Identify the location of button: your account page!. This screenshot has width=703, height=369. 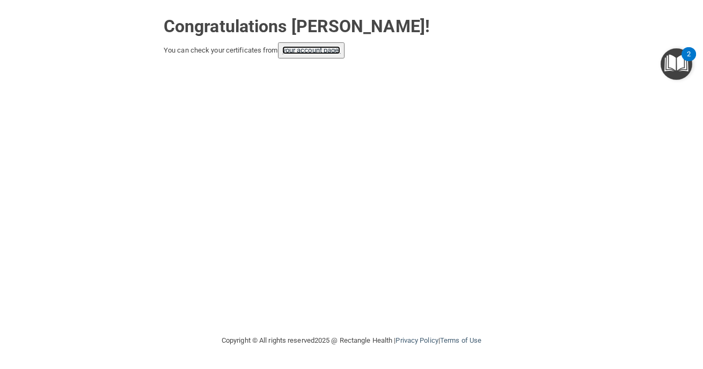
(311, 50).